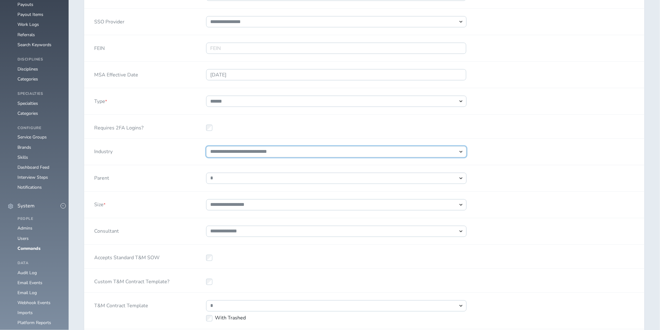 The width and height of the screenshot is (660, 330). What do you see at coordinates (28, 69) in the screenshot?
I see `a: Disciplines` at bounding box center [28, 69].